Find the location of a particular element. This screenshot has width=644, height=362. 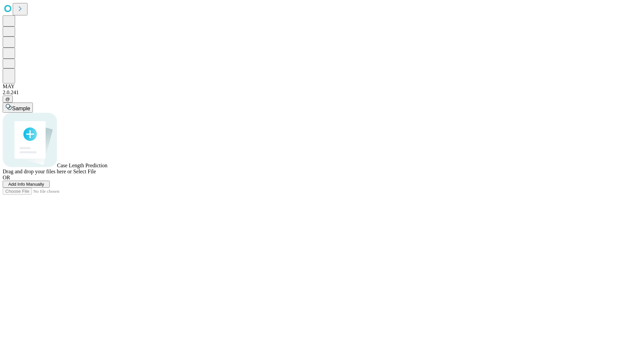

span: Add Info Manually is located at coordinates (26, 184).